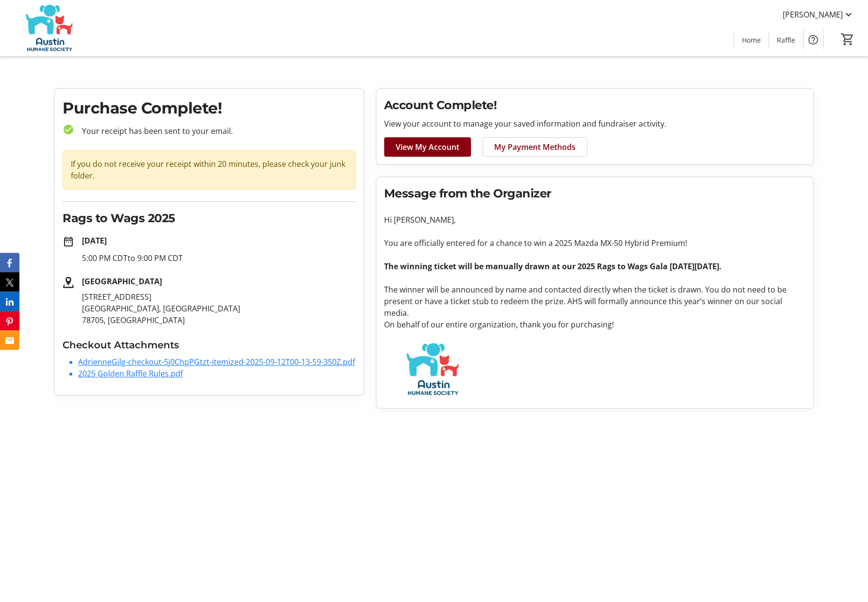 The image size is (868, 602). What do you see at coordinates (595, 194) in the screenshot?
I see `h2: Message from the Organizer` at bounding box center [595, 194].